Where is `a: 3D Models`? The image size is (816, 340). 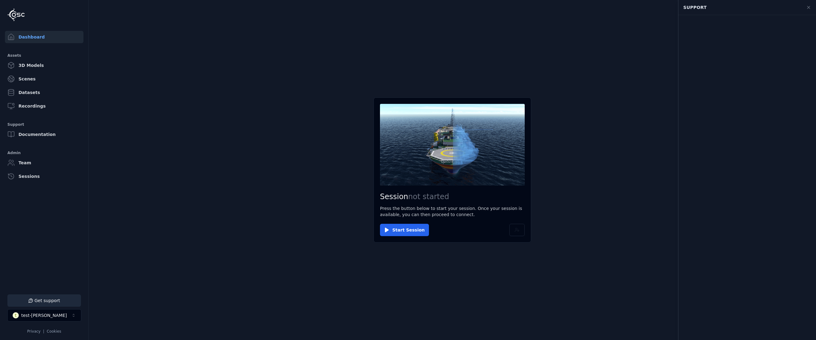 a: 3D Models is located at coordinates (44, 65).